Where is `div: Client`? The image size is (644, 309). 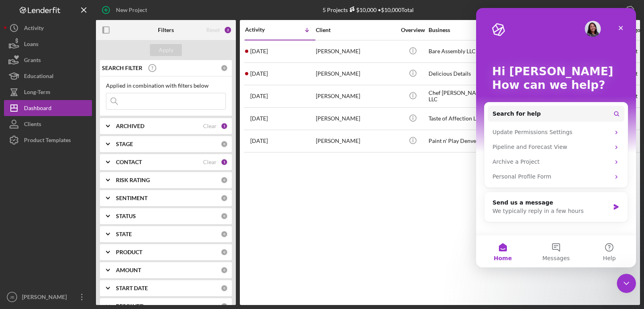
div: Client is located at coordinates (355, 30).